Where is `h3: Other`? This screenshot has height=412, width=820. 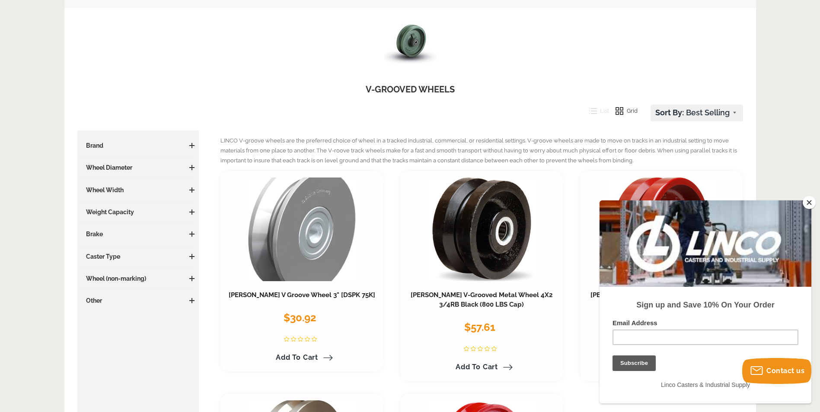
h3: Other is located at coordinates (138, 301).